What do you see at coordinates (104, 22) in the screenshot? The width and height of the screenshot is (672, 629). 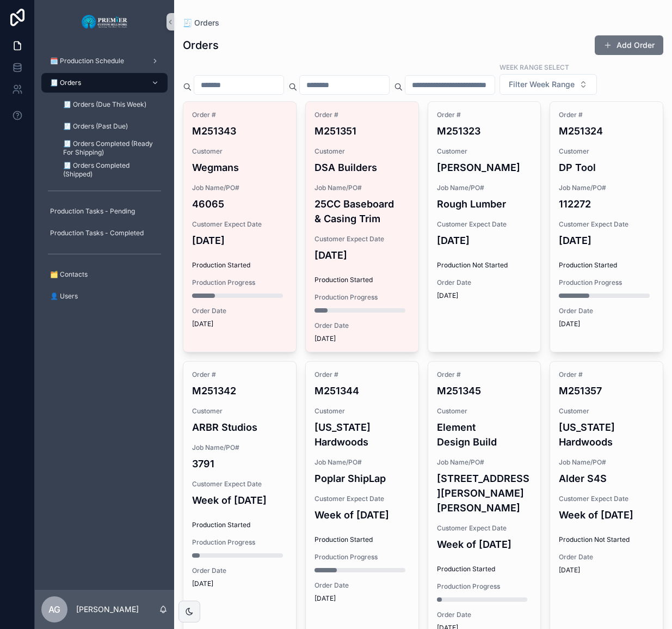 I see `img: App logo` at bounding box center [104, 22].